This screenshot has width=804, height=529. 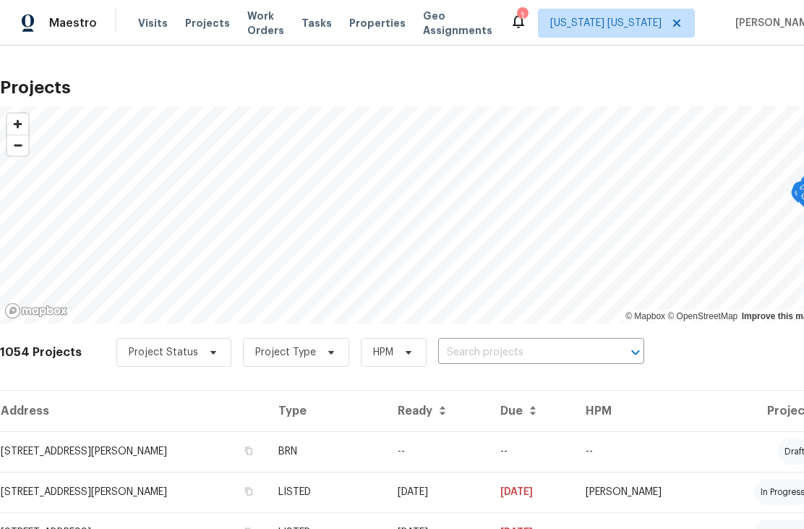 I want to click on span: Tasks, so click(x=317, y=23).